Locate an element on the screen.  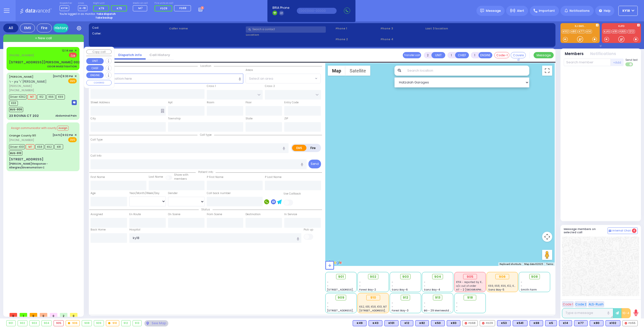
div: 910 is located at coordinates (373, 298).